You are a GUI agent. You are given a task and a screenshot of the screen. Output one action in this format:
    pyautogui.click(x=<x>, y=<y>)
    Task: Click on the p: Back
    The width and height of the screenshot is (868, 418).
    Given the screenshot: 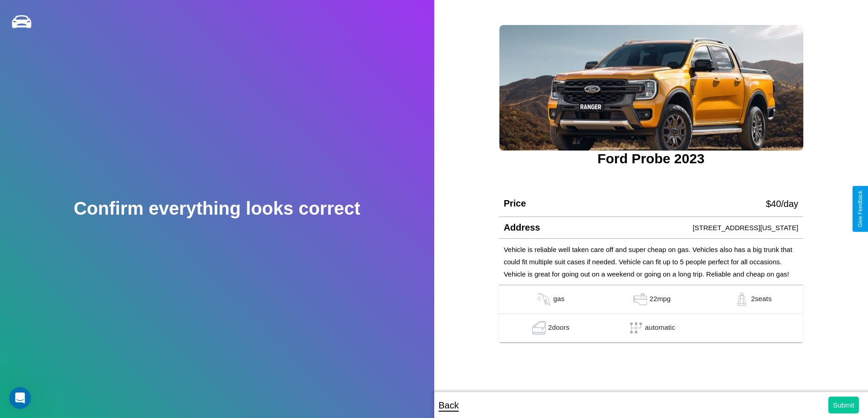 What is the action you would take?
    pyautogui.click(x=449, y=406)
    